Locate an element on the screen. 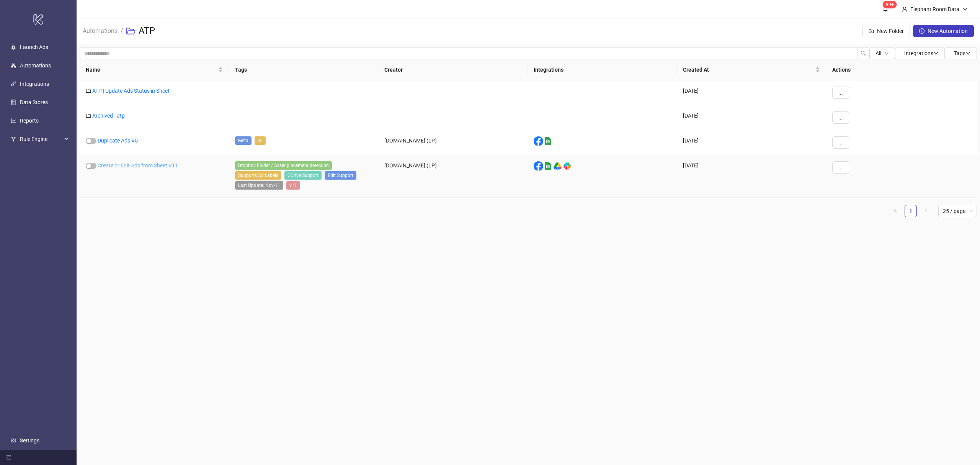 Image resolution: width=980 pixels, height=465 pixels. span: fork is located at coordinates (14, 139).